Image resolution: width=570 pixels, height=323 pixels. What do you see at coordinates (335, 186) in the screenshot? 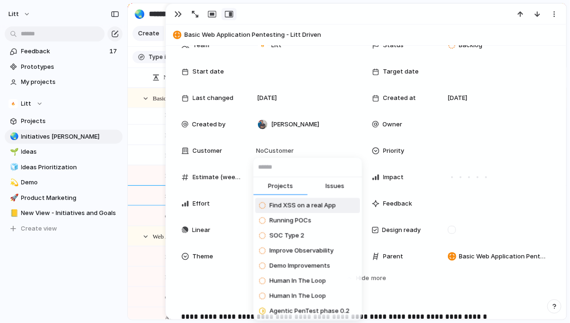
I see `span: Issues` at bounding box center [335, 186].